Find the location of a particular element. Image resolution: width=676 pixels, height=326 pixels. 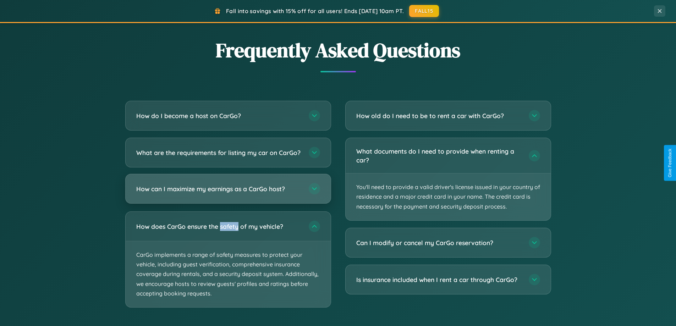

h3: How can I maximize my earnings as a CarGo host? is located at coordinates (219, 189).